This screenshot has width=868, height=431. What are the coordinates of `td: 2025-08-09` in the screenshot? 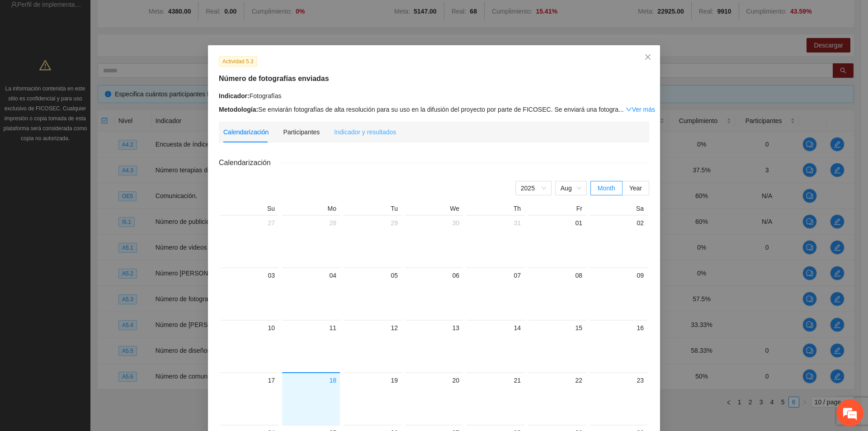 It's located at (619, 294).